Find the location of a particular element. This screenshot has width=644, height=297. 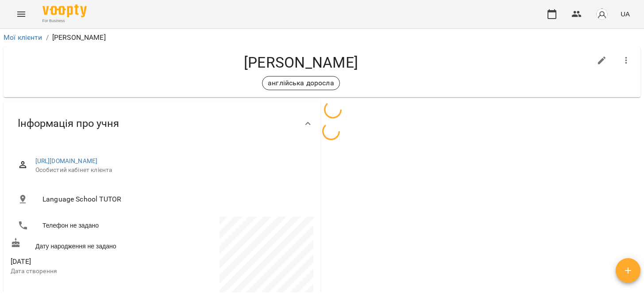

span: Особистий кабінет клієнта is located at coordinates (171, 171).